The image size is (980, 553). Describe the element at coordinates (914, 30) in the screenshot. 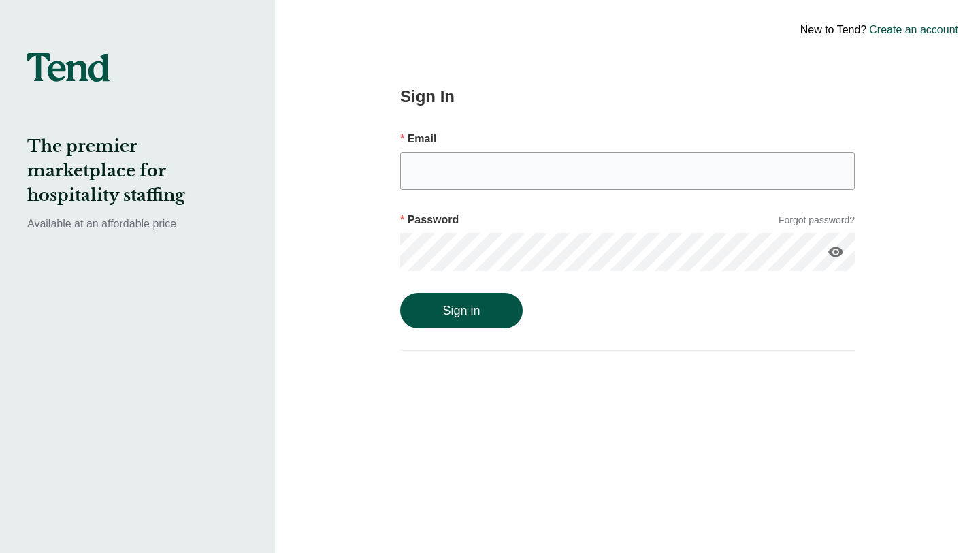

I see `a: Create an account` at that location.